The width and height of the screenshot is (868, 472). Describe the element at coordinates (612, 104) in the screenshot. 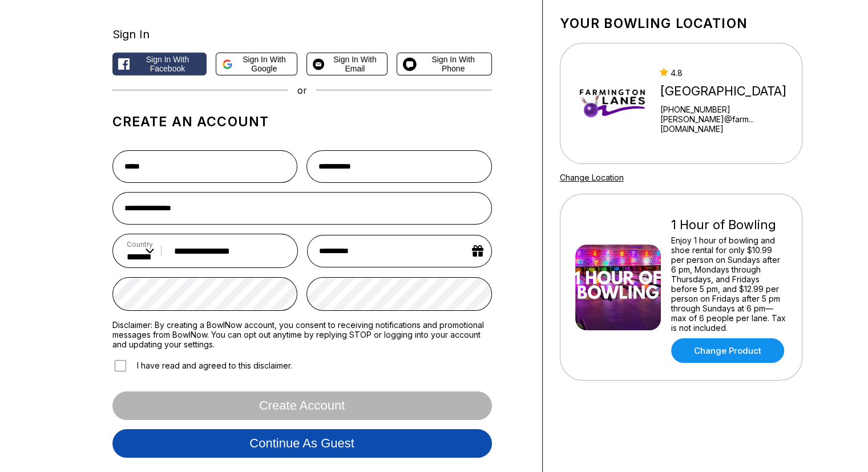

I see `img: Farmington Lanes` at that location.